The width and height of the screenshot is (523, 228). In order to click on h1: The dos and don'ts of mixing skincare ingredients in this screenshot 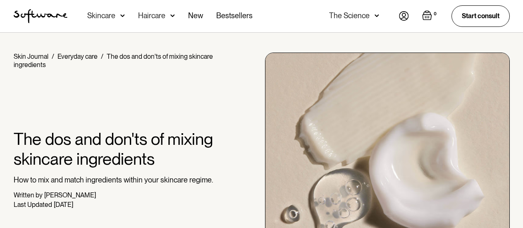, I will do `click(115, 149)`.